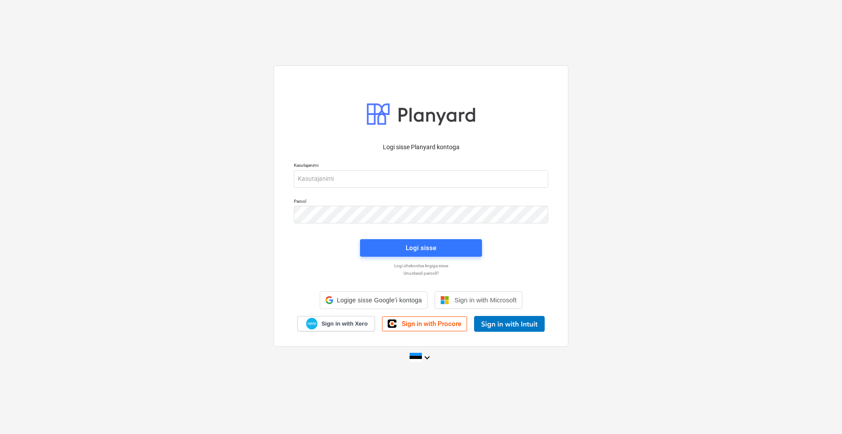  I want to click on p: Parool, so click(421, 202).